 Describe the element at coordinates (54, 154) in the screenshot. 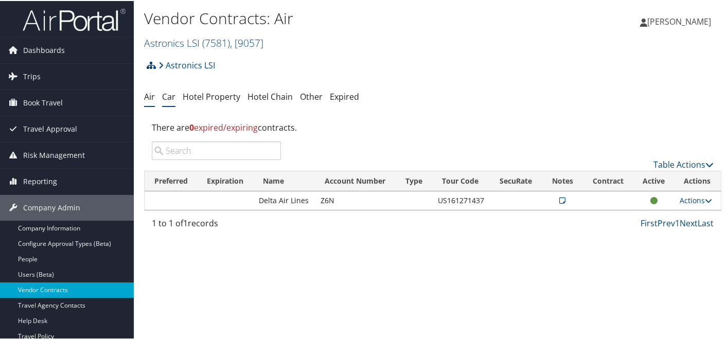

I see `span: Risk Management` at that location.